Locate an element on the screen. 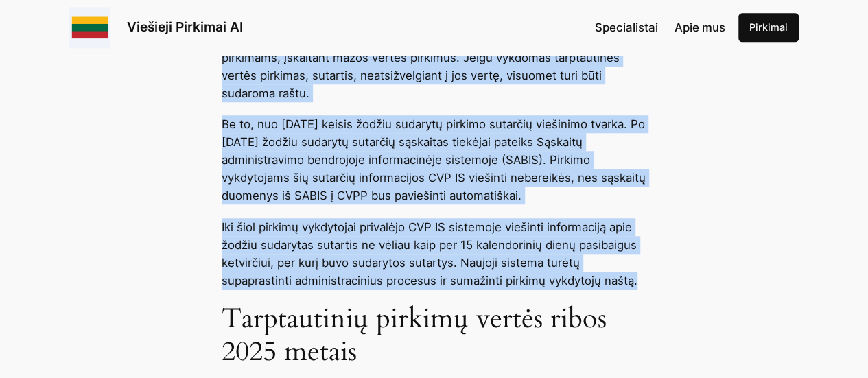 This screenshot has width=868, height=378. p: Iki šiol pirkimų vykdytojai privalėjo CVP IS sistemoje viešinti informaciją apie žodžiu sudarytas... is located at coordinates (434, 254).